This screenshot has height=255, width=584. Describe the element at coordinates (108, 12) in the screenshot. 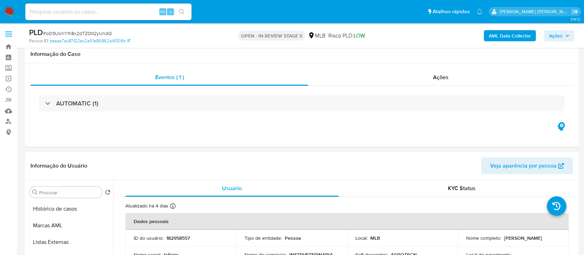

I see `input: Pesquise usuários ou casos...` at that location.